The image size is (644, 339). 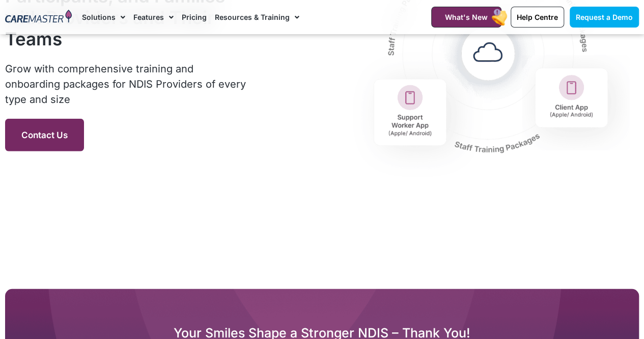 I want to click on span: Help Centre, so click(x=537, y=17).